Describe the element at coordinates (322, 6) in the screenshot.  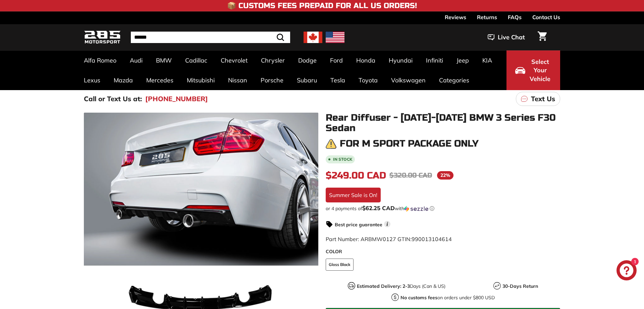
I see `h4: 📦 Customs Fees Prepaid for All US Orders!` at that location.